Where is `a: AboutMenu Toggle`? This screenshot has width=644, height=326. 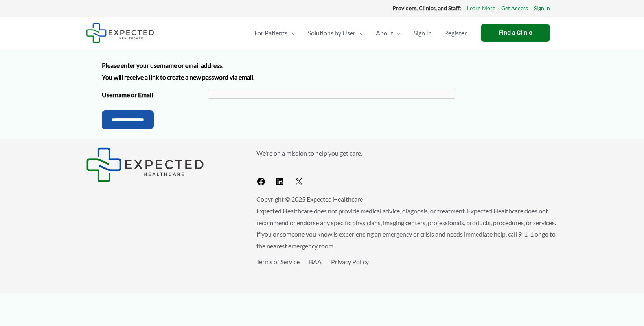
a: AboutMenu Toggle is located at coordinates (388, 33).